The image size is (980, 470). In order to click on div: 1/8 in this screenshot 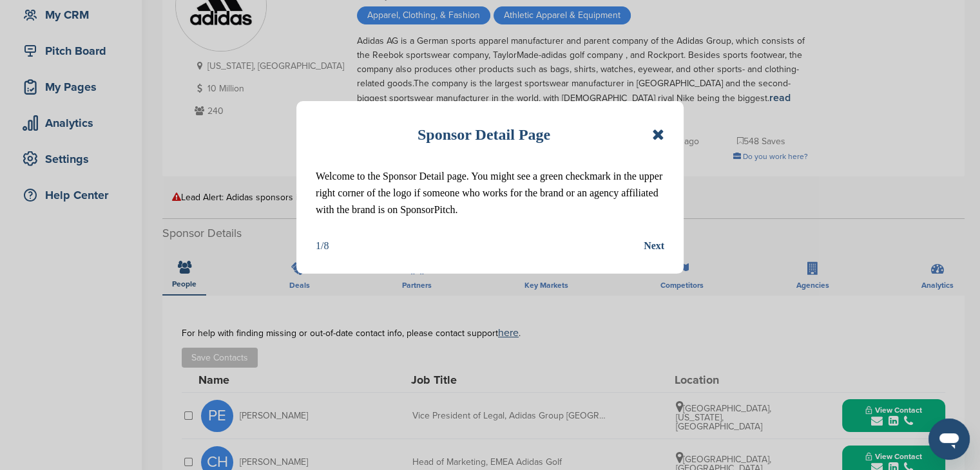, I will do `click(322, 246)`.